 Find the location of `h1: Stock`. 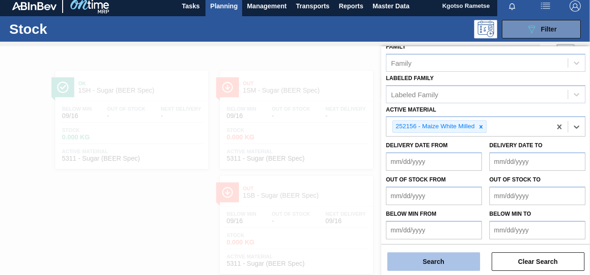

h1: Stock is located at coordinates (73, 29).